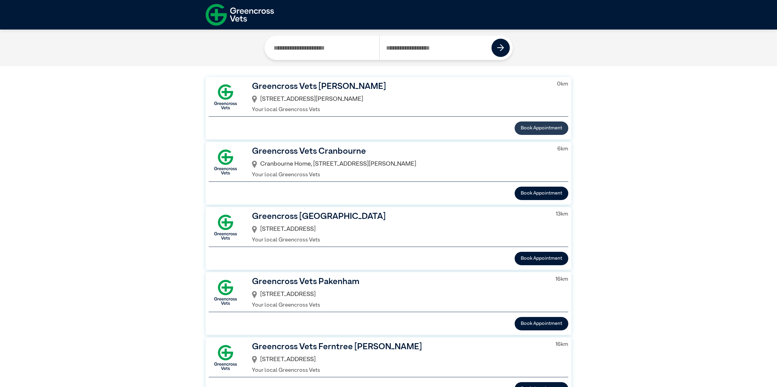  Describe the element at coordinates (400, 151) in the screenshot. I see `h3: Greencross Vets Cranbourne` at that location.